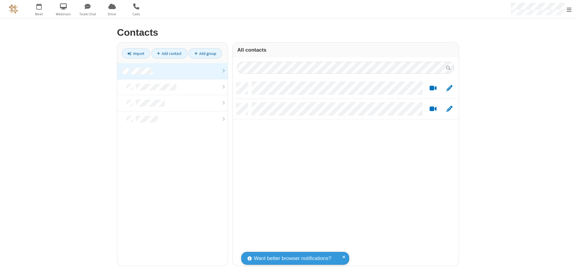  What do you see at coordinates (293, 258) in the screenshot?
I see `span: Want better browser notifications?` at bounding box center [293, 258].